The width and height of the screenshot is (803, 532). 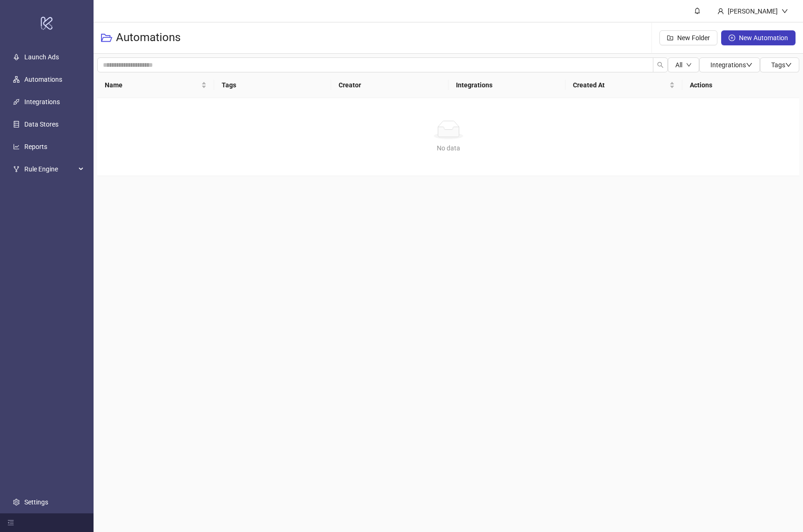 What do you see at coordinates (42, 57) in the screenshot?
I see `a: Launch Ads` at bounding box center [42, 57].